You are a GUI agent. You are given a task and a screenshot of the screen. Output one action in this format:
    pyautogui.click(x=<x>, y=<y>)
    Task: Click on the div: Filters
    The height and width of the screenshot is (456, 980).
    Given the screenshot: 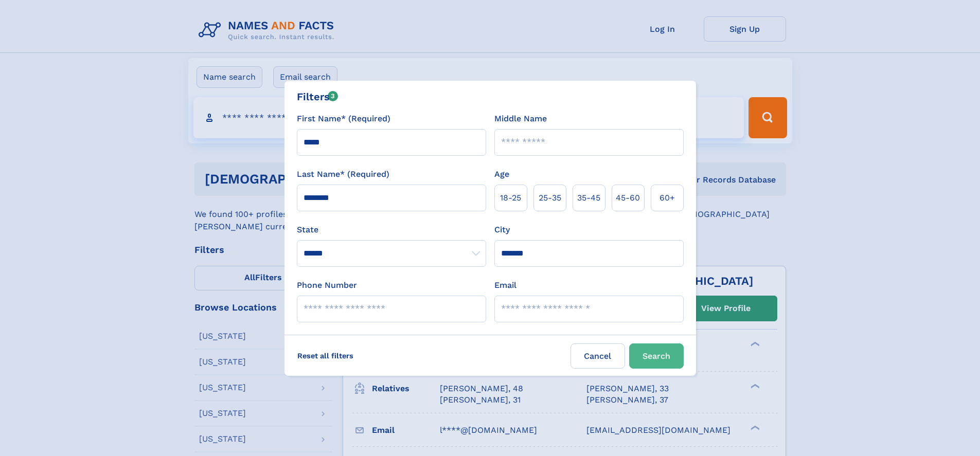 What is the action you would take?
    pyautogui.click(x=317, y=97)
    